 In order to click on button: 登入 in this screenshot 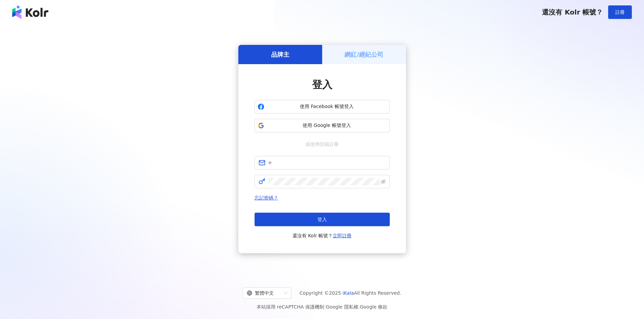, I will do `click(322, 219)`.